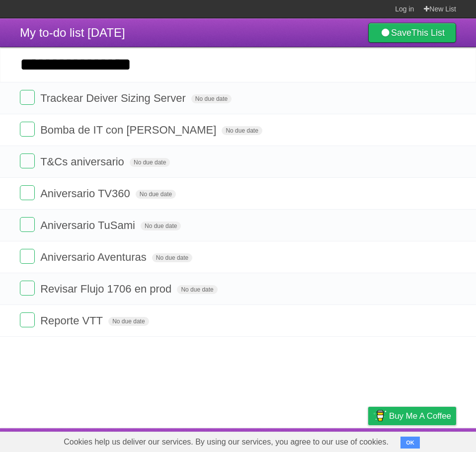 This screenshot has width=476, height=452. What do you see at coordinates (83, 162) in the screenshot?
I see `span: T&Cs aniversario` at bounding box center [83, 162].